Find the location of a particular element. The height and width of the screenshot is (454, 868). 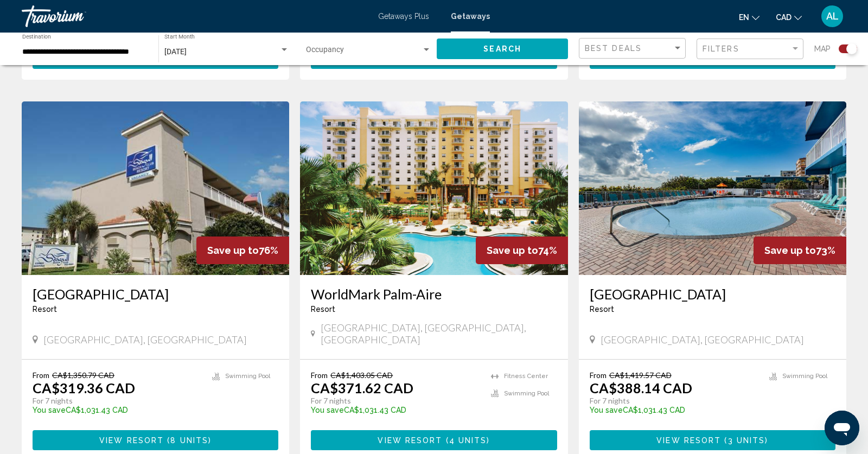

button: Search is located at coordinates (502, 49).